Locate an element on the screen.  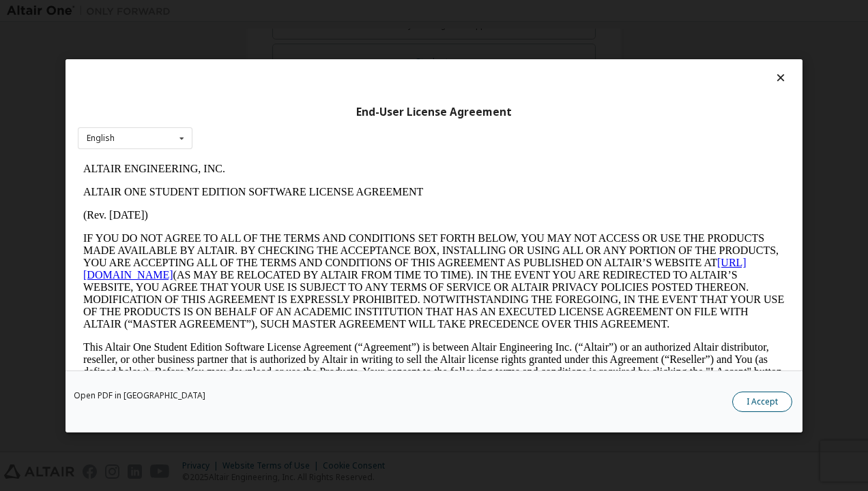
p: ALTAIR ENGINEERING, INC. is located at coordinates (356, 11).